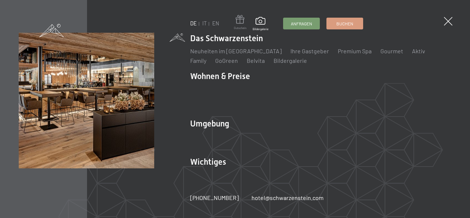 Image resolution: width=470 pixels, height=218 pixels. What do you see at coordinates (345, 24) in the screenshot?
I see `span: Buchen` at bounding box center [345, 24].